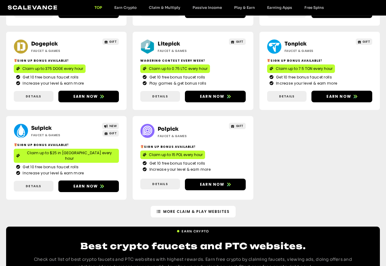 The height and width of the screenshot is (266, 386). Describe the element at coordinates (44, 44) in the screenshot. I see `a: Dogepick` at that location.